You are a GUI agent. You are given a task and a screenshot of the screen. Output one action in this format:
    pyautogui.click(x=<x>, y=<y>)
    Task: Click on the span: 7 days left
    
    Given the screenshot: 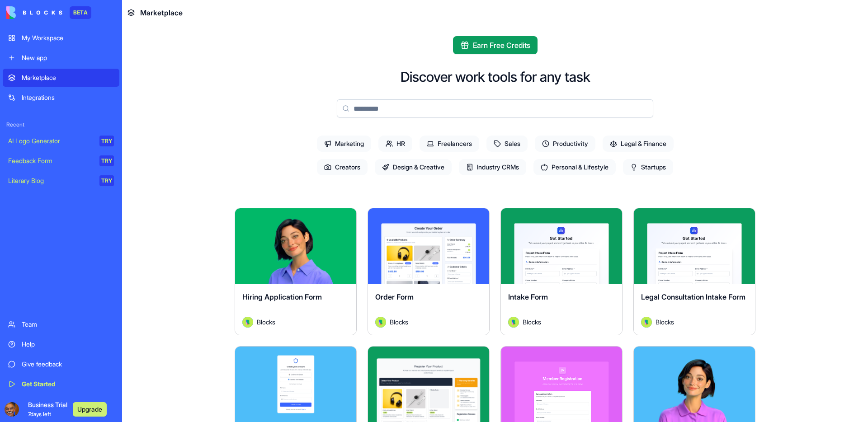 What is the action you would take?
    pyautogui.click(x=40, y=414)
    